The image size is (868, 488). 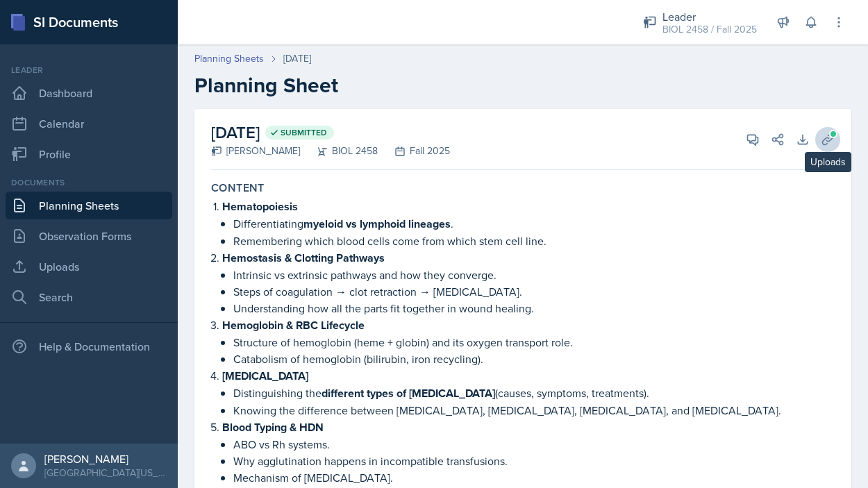 What do you see at coordinates (534, 343) in the screenshot?
I see `p: Structure of hemoglobin (heme + globin) and its oxygen transport role.` at bounding box center [534, 343].